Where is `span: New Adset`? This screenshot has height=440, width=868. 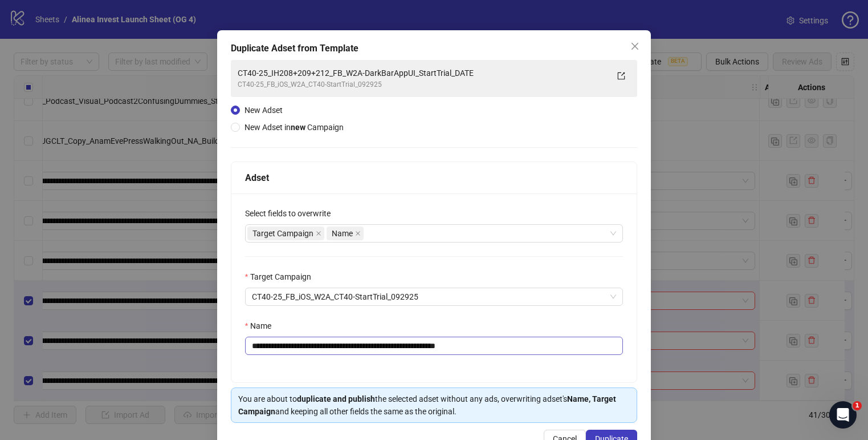 span: New Adset is located at coordinates (263, 110).